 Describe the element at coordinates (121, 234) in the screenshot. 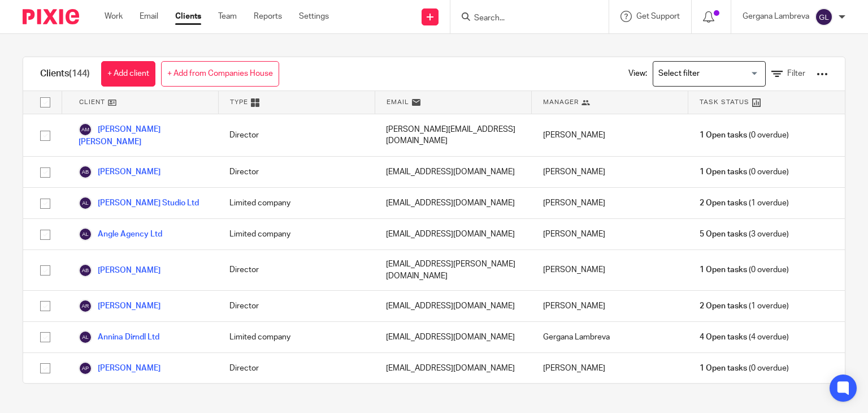

I see `a: Angle Agency Ltd` at that location.